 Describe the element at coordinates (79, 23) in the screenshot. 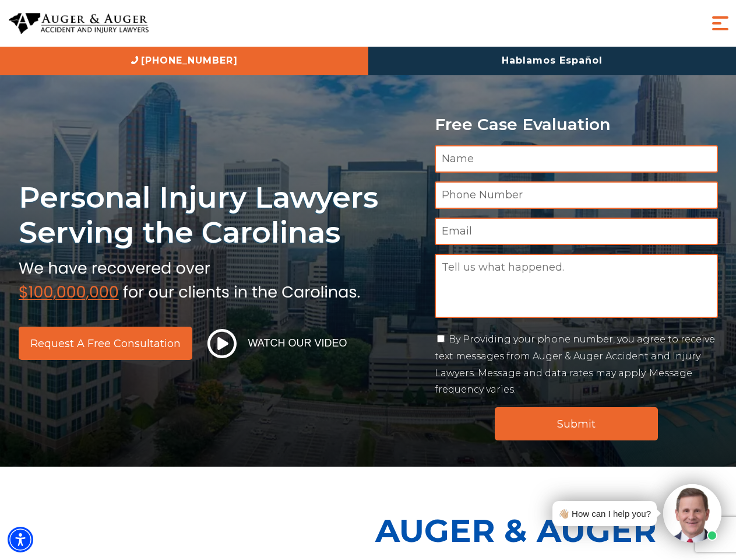

I see `a: Auger & Auger Accident and Injury Lawyers Logo` at that location.